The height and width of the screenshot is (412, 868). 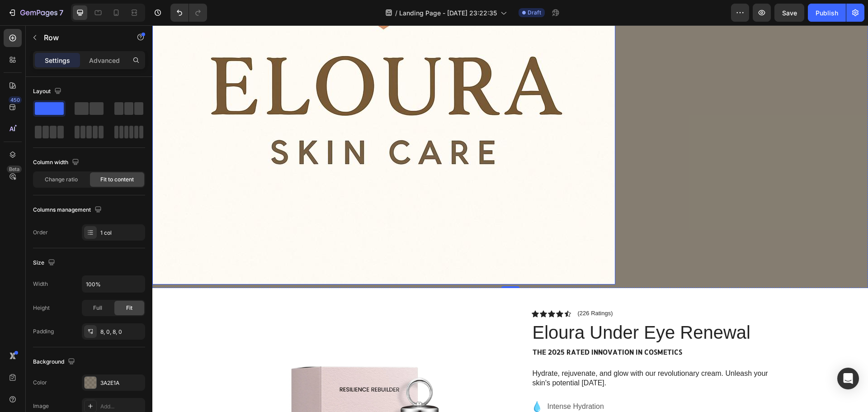 I want to click on div: 1 col, so click(x=122, y=233).